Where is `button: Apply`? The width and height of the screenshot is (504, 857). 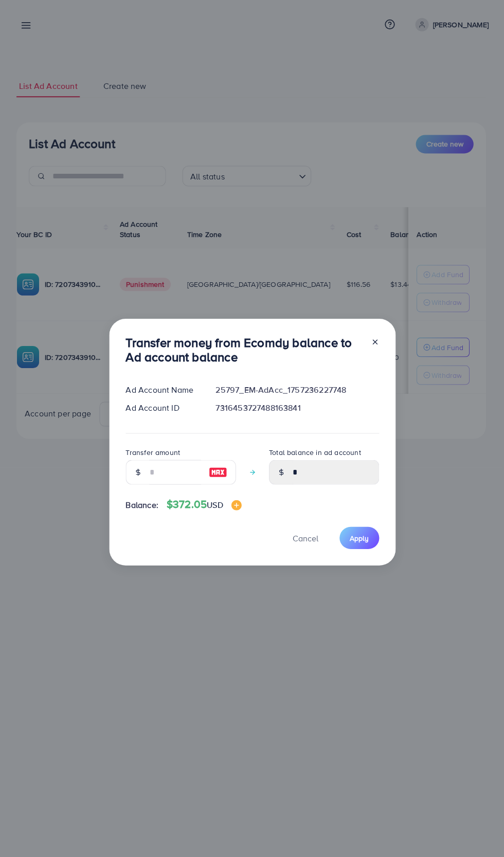 button: Apply is located at coordinates (359, 538).